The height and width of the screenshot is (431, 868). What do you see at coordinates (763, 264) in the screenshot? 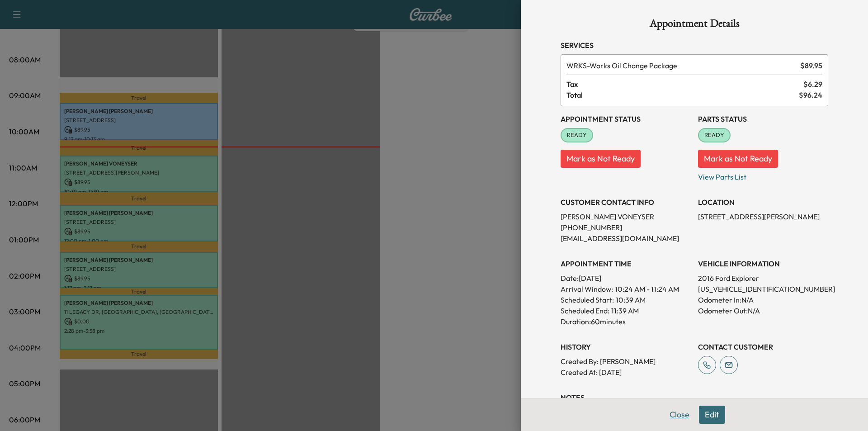
I see `h3: VEHICLE INFORMATION` at bounding box center [763, 264].